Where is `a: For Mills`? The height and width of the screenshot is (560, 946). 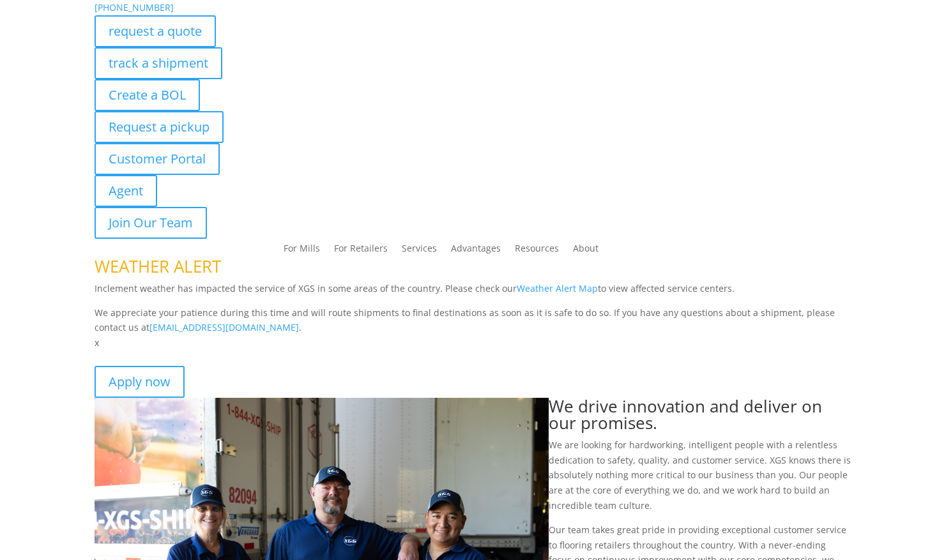 a: For Mills is located at coordinates (302, 251).